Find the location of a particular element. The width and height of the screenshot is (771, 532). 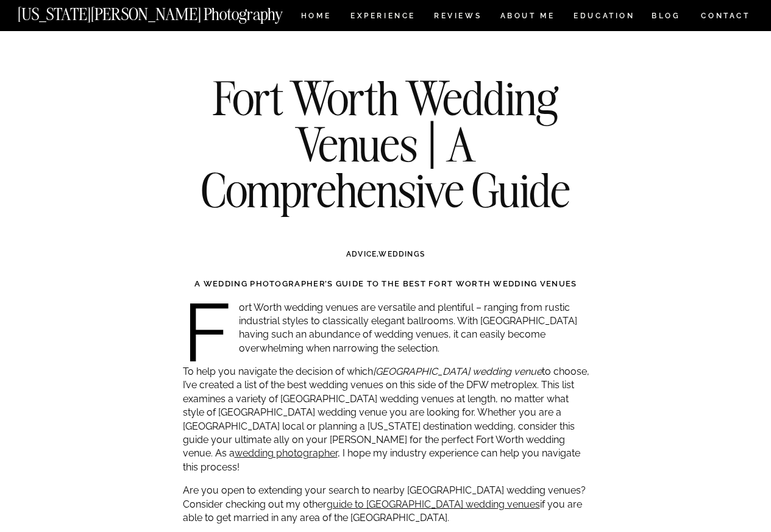

nav: CONTACT is located at coordinates (725, 16).